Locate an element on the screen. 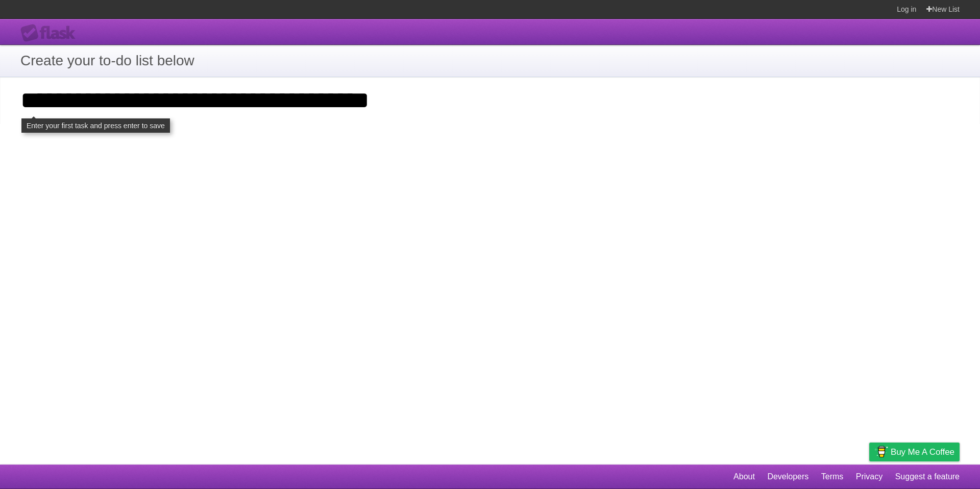 The height and width of the screenshot is (489, 980). span: Buy me a coffee is located at coordinates (923, 452).